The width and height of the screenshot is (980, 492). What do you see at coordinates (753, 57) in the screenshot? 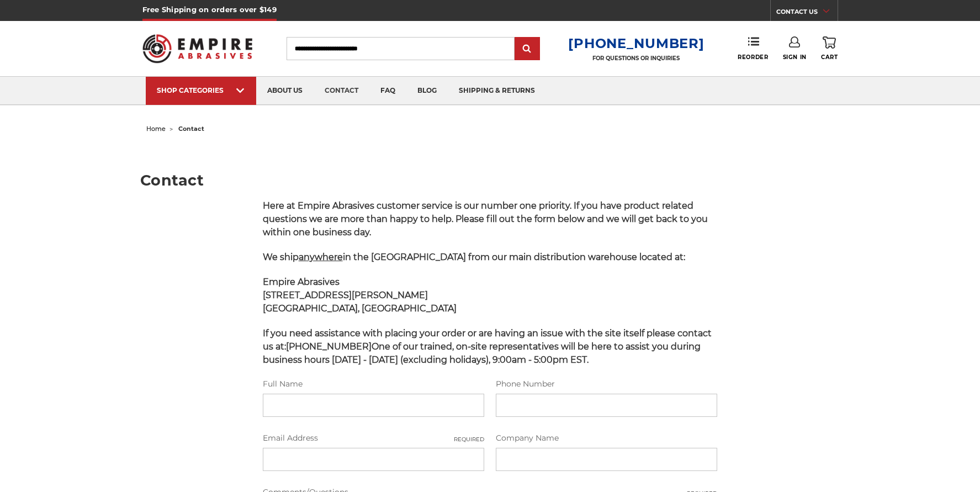
I see `span: Reorder` at bounding box center [753, 57].